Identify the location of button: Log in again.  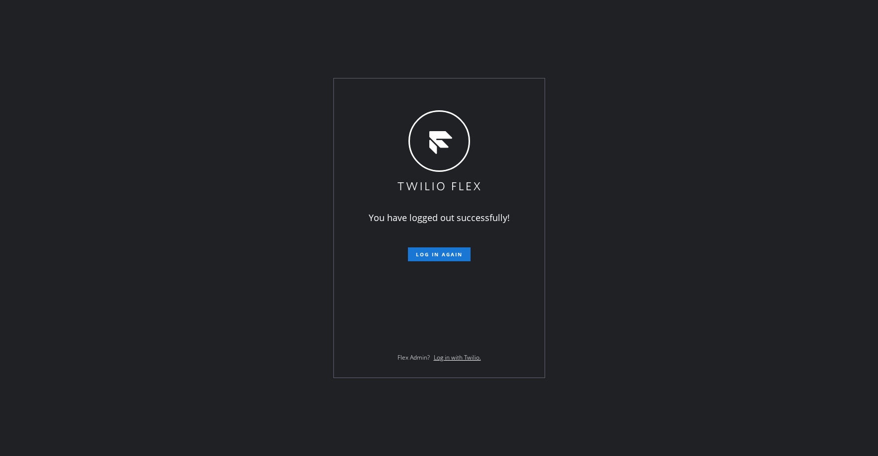
(439, 254).